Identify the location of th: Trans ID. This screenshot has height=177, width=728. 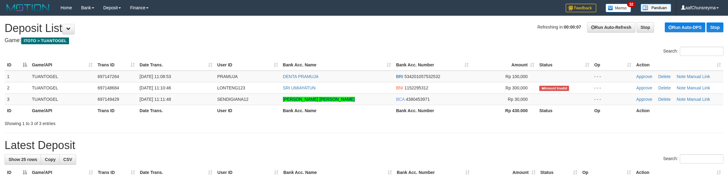
(116, 110).